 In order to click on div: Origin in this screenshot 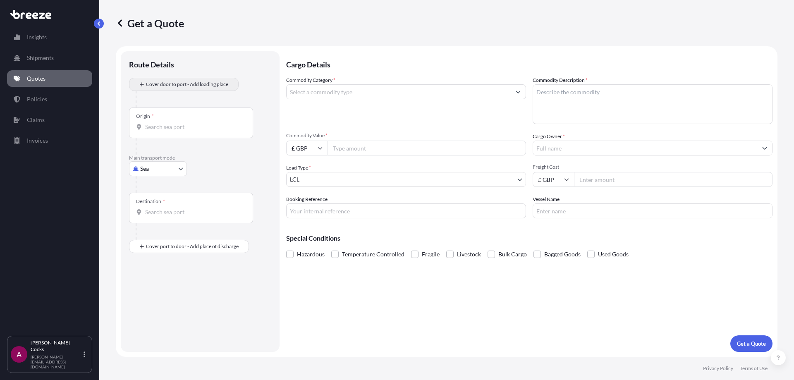, I will do `click(145, 116)`.